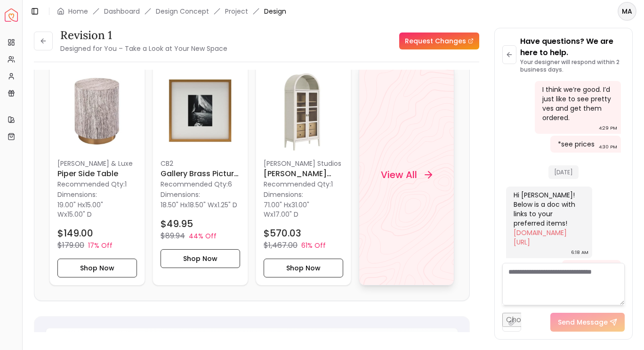  I want to click on a: Gallery Brass Picture Frame with White Mat 8"x10" imageCB2Gallery Brass Picture Frame with White ..., so click(200, 174).